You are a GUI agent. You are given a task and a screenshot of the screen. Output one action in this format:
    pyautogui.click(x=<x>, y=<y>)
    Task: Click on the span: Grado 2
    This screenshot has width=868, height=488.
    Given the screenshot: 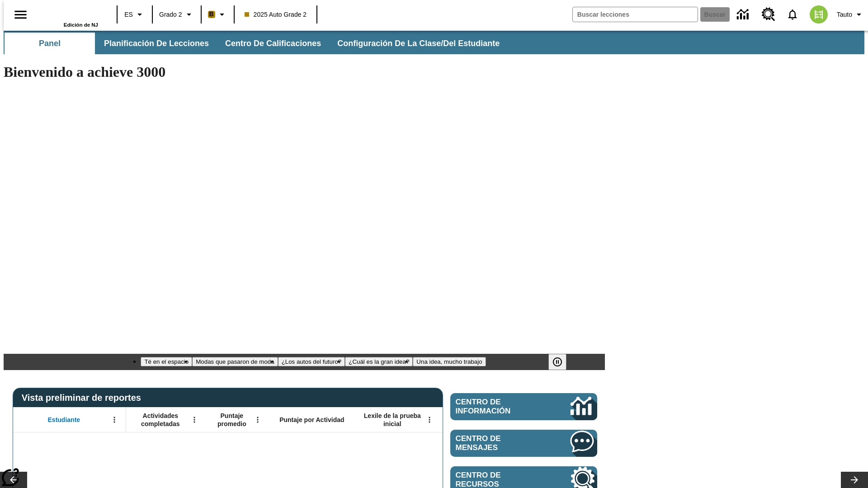 What is the action you would take?
    pyautogui.click(x=170, y=14)
    